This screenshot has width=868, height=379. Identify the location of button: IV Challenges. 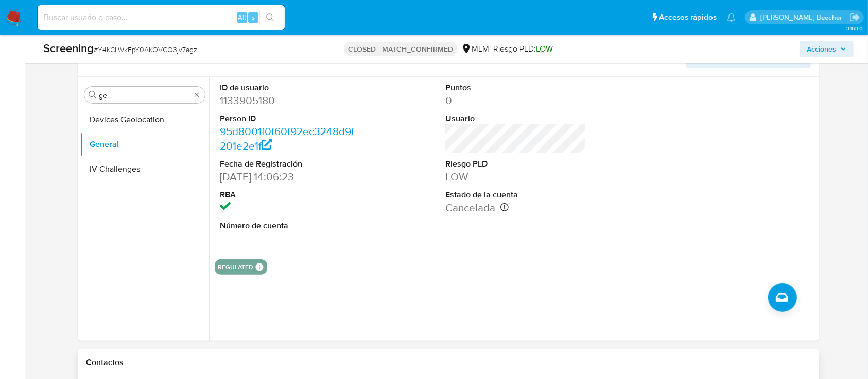
(145, 169).